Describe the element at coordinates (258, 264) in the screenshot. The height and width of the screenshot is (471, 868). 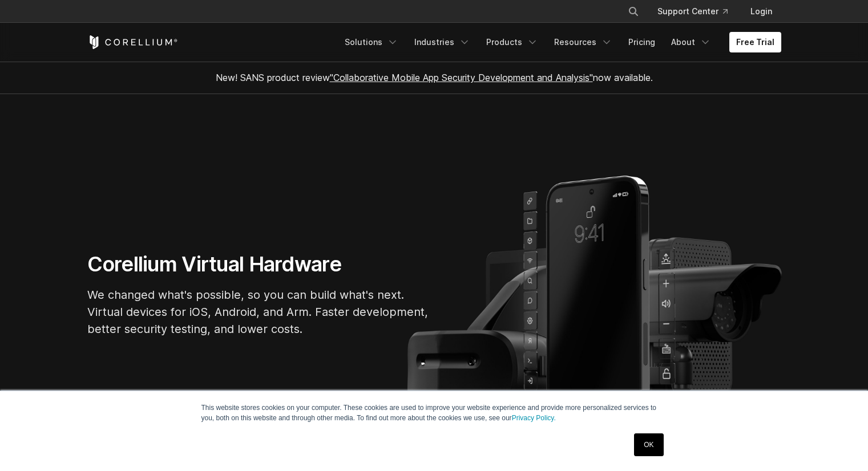
I see `h1: Corellium Virtual Hardware` at that location.